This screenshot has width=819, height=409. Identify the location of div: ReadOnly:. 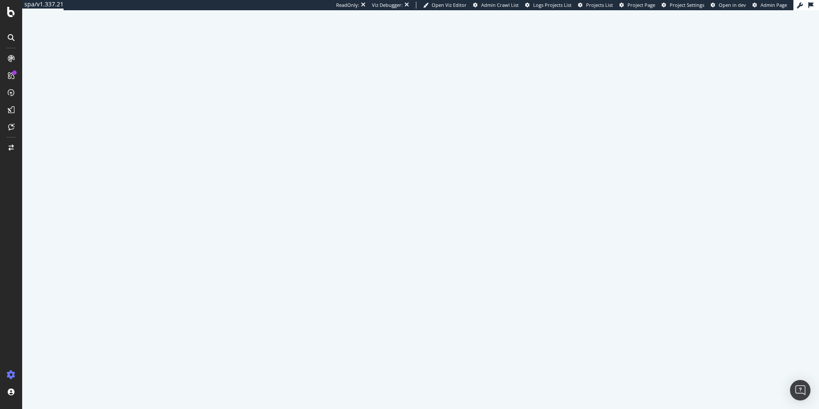
(348, 5).